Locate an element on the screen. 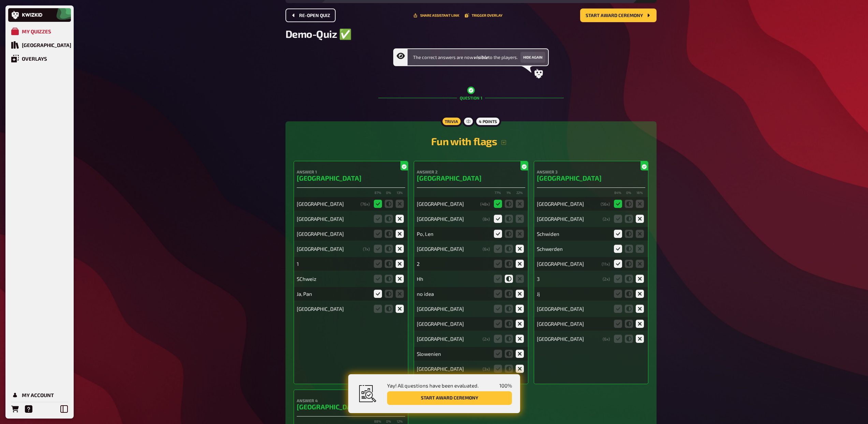 Image resolution: width=868 pixels, height=424 pixels. div: Trivia is located at coordinates (451, 121).